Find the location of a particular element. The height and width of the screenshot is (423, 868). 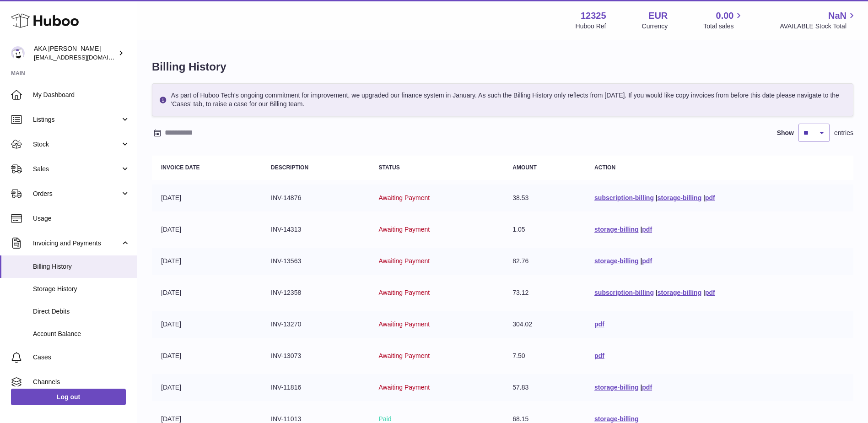

td: 57.83 is located at coordinates (544, 387).